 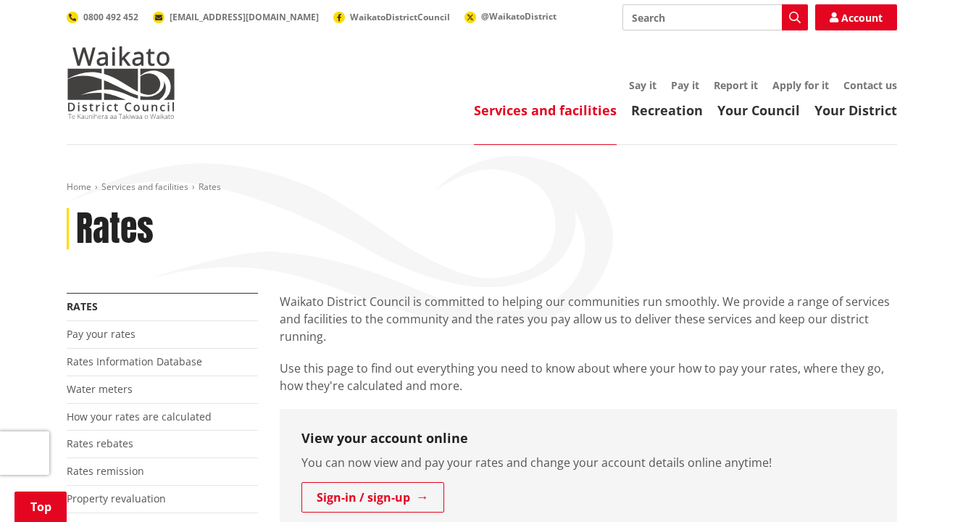 What do you see at coordinates (102, 17) in the screenshot?
I see `a: 0800 492 452` at bounding box center [102, 17].